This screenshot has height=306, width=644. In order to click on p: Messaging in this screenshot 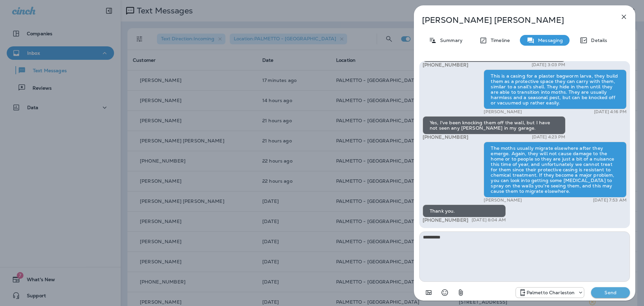, I will do `click(549, 40)`.